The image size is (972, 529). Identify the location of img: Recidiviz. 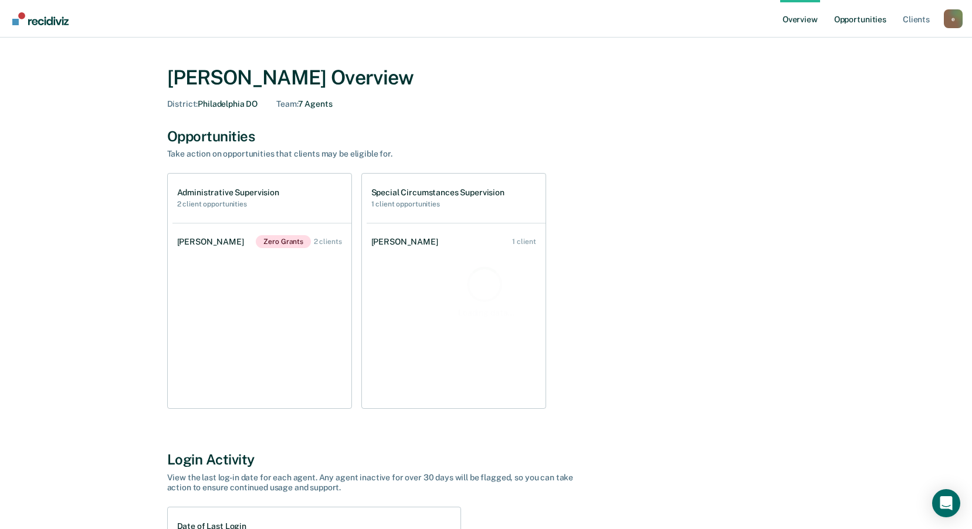
(40, 19).